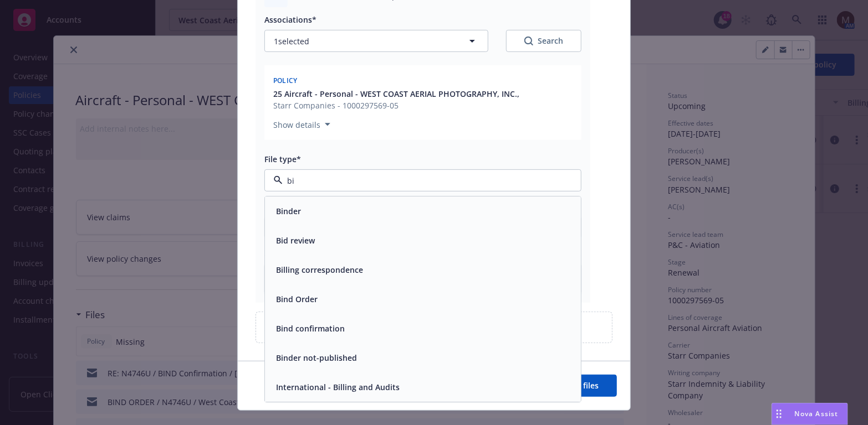 The image size is (868, 425). What do you see at coordinates (816, 414) in the screenshot?
I see `span: Nova Assist` at bounding box center [816, 414].